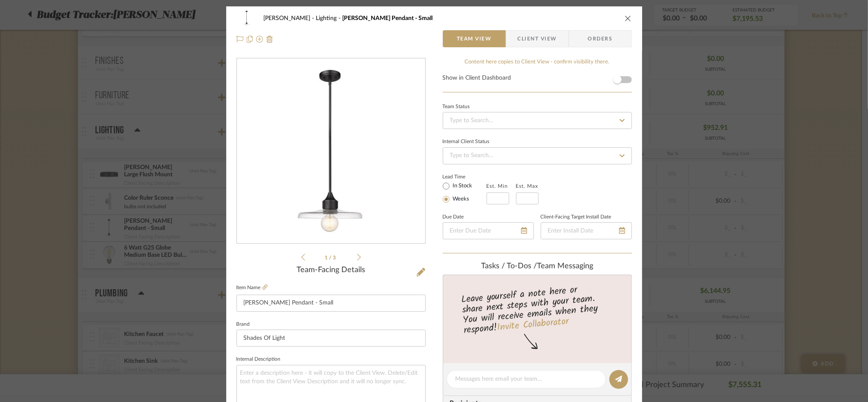 This screenshot has width=868, height=402. I want to click on input: Enter Item Name, so click(331, 303).